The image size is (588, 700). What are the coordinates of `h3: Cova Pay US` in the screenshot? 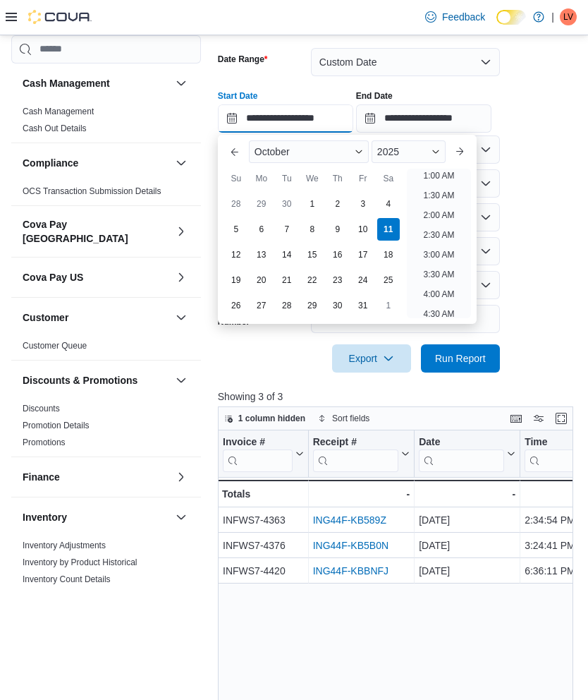 It's located at (53, 278).